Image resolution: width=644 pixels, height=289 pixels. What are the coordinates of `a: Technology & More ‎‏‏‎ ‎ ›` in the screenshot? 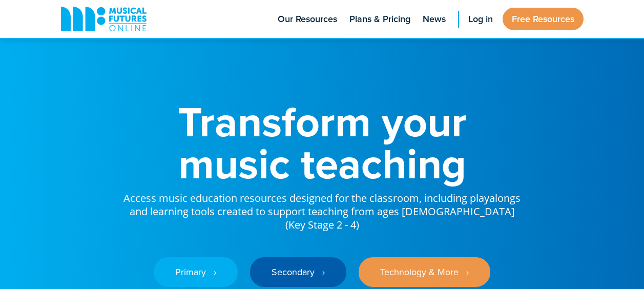 It's located at (424, 272).